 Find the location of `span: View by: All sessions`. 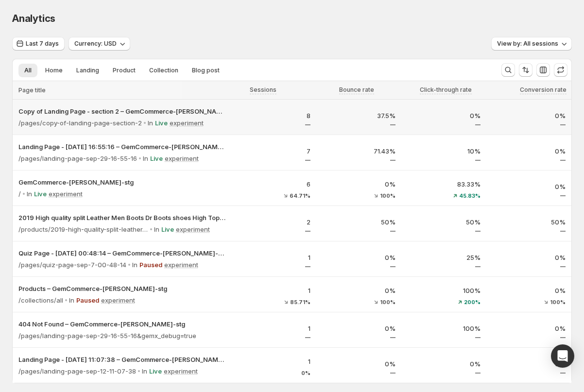

span: View by: All sessions is located at coordinates (528, 43).